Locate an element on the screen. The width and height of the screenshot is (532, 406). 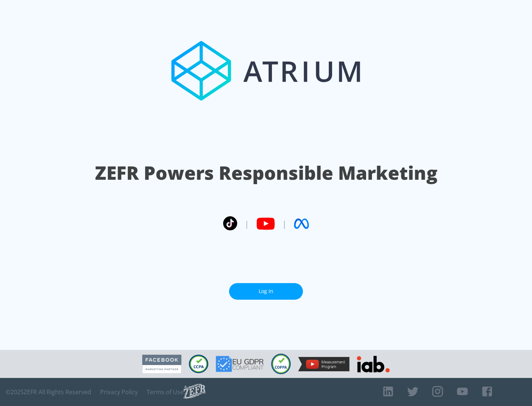
img: Facebook Marketing Partner is located at coordinates (162, 364).